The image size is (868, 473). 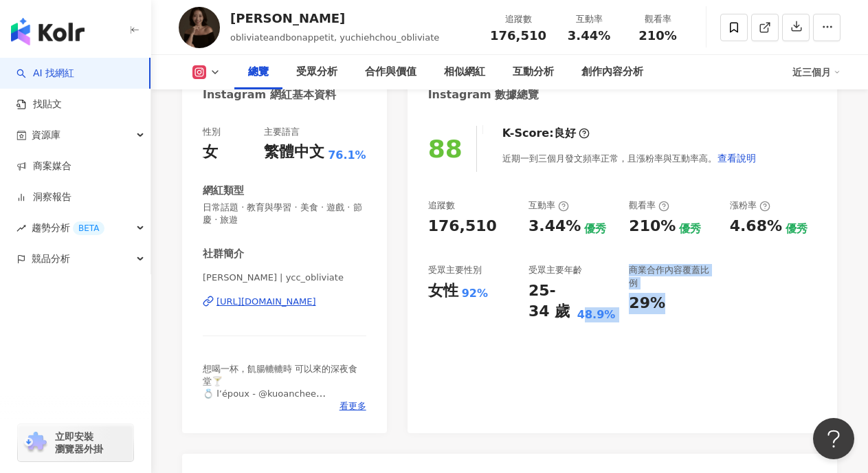 I want to click on span: 176,510, so click(x=518, y=35).